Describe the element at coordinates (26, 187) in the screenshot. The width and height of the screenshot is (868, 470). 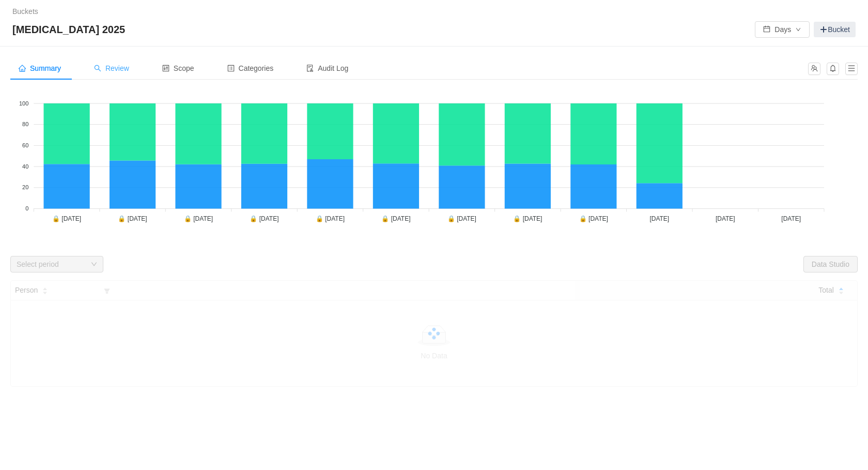
I see `tspan: 20` at that location.